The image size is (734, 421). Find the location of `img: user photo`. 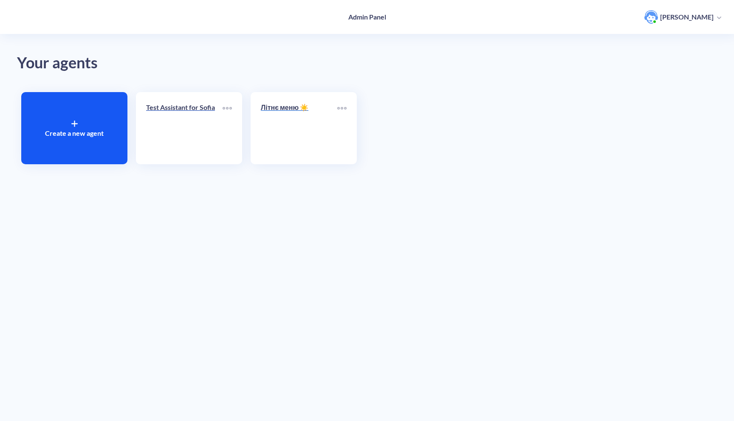

img: user photo is located at coordinates (651, 17).